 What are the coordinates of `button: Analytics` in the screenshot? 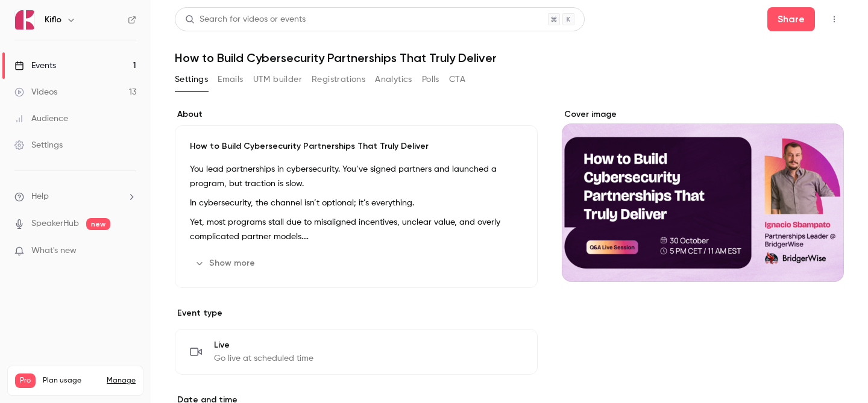 It's located at (394, 80).